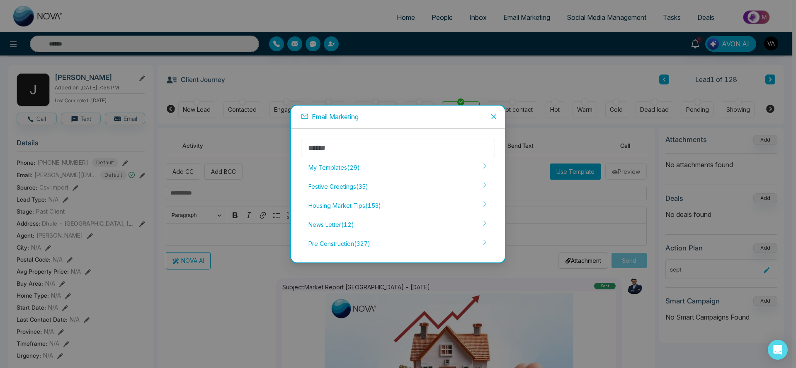  Describe the element at coordinates (398, 244) in the screenshot. I see `div: Pre Construction ( 327 )` at that location.